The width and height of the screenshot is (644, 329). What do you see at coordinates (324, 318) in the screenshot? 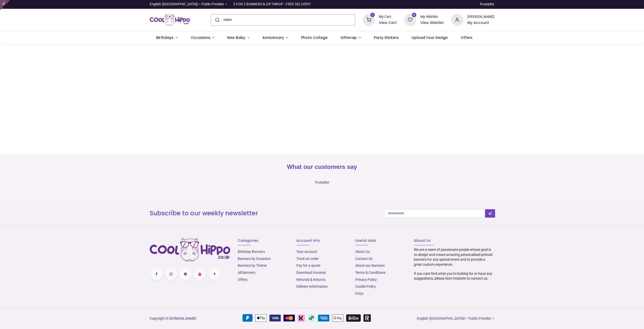
I see `img: American Express` at bounding box center [324, 318].